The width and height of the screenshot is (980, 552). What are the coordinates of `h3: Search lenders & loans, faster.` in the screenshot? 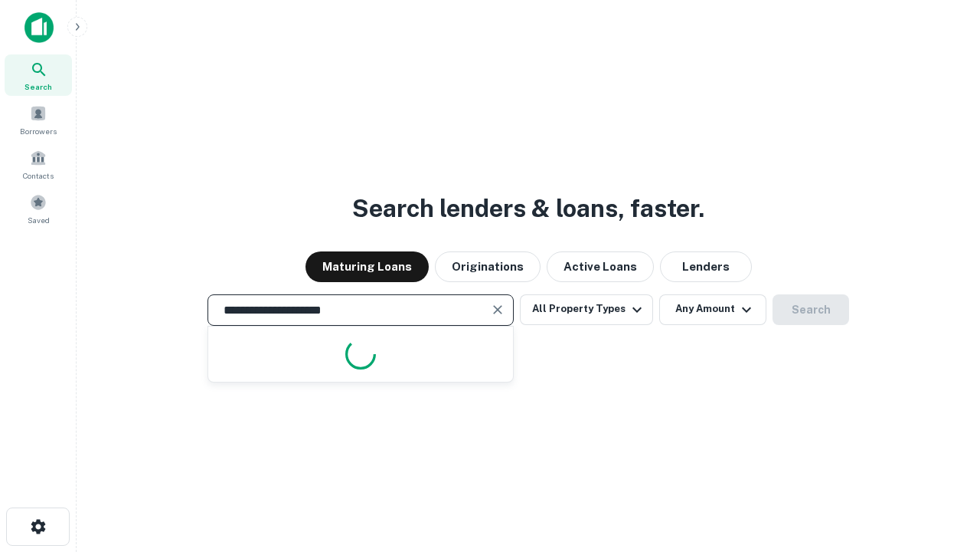 It's located at (528, 208).